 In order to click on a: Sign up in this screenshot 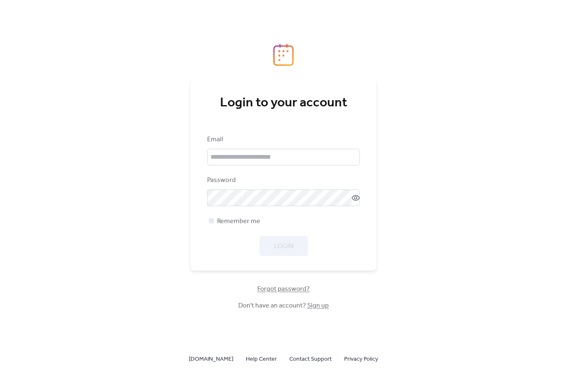, I will do `click(318, 305)`.